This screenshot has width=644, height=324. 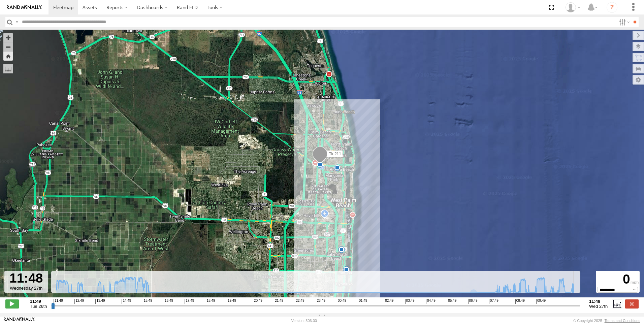 What do you see at coordinates (8, 56) in the screenshot?
I see `button: Zoom Home` at bounding box center [8, 56].